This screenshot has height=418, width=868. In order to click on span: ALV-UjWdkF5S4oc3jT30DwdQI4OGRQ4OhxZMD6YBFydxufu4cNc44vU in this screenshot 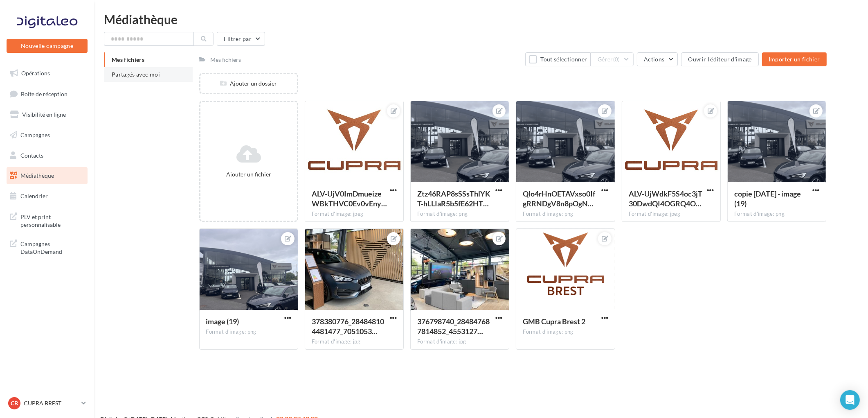, I will do `click(665, 199)`.